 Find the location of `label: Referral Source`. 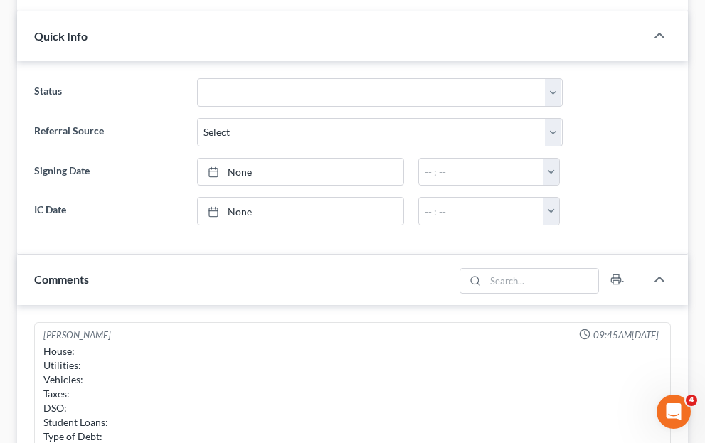

label: Referral Source is located at coordinates (108, 132).